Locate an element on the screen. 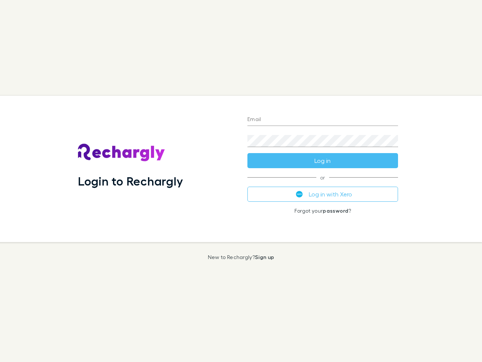 The image size is (482, 362). p: Forgot your ? is located at coordinates (323, 211).